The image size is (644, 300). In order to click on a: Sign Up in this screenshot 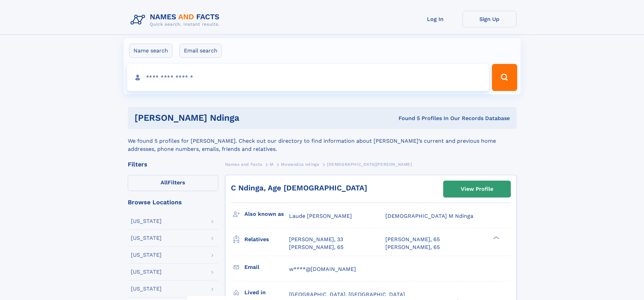, I will do `click(489, 19)`.